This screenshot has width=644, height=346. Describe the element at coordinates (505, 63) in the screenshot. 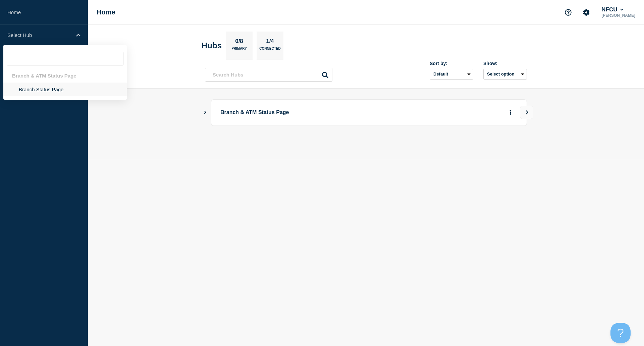

I see `div: Show:` at that location.